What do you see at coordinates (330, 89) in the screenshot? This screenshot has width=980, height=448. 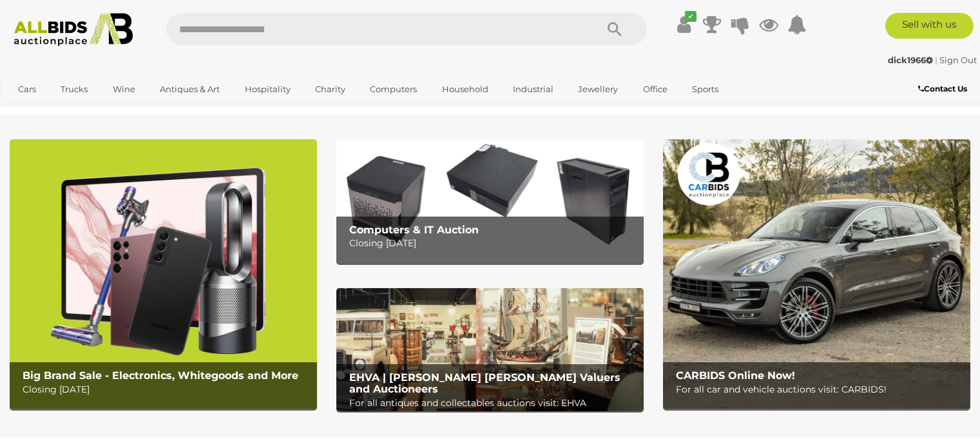 I see `a: Charity` at bounding box center [330, 89].